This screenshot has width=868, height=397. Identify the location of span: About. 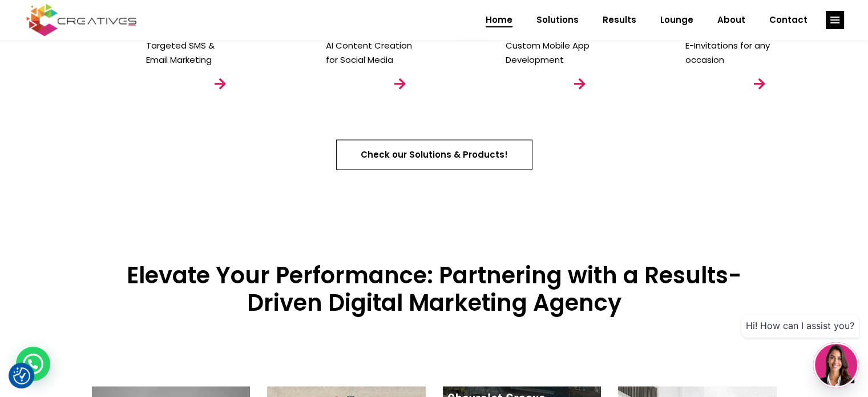
(731, 20).